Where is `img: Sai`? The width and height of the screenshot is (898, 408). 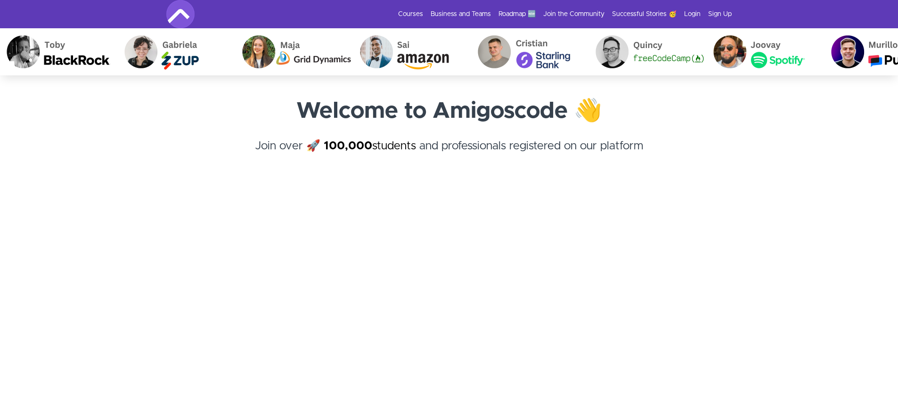
img: Sai is located at coordinates (412, 52).